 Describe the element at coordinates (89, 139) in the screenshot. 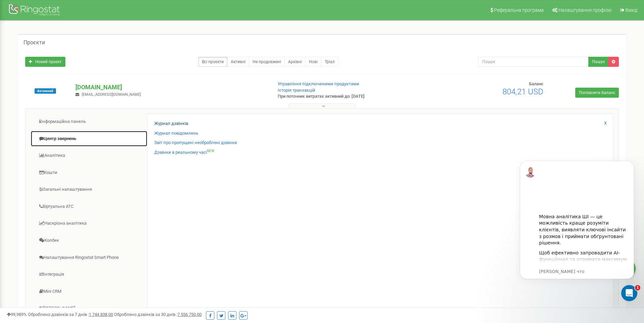

I see `a: Центр звернень` at that location.